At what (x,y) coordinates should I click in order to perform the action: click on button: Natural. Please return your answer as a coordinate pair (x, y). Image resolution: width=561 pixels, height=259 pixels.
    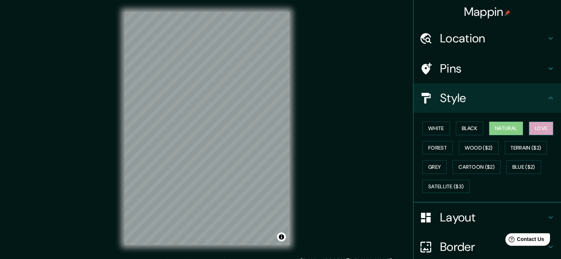
    Looking at the image, I should click on (506, 128).